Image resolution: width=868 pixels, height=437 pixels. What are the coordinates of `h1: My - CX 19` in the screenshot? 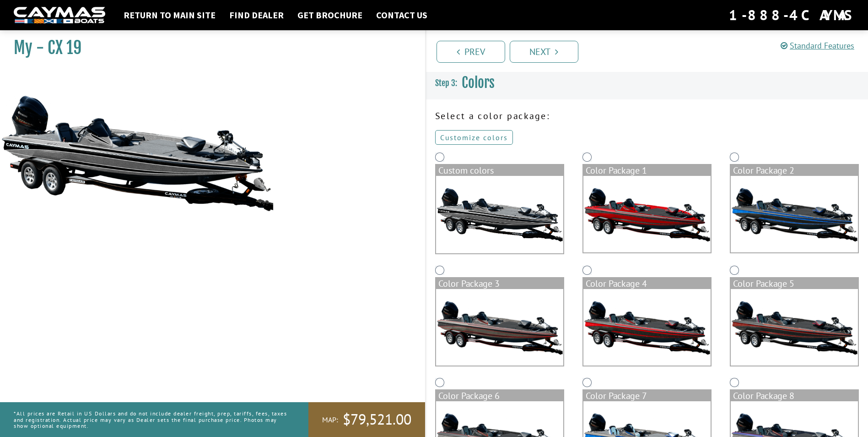 It's located at (208, 47).